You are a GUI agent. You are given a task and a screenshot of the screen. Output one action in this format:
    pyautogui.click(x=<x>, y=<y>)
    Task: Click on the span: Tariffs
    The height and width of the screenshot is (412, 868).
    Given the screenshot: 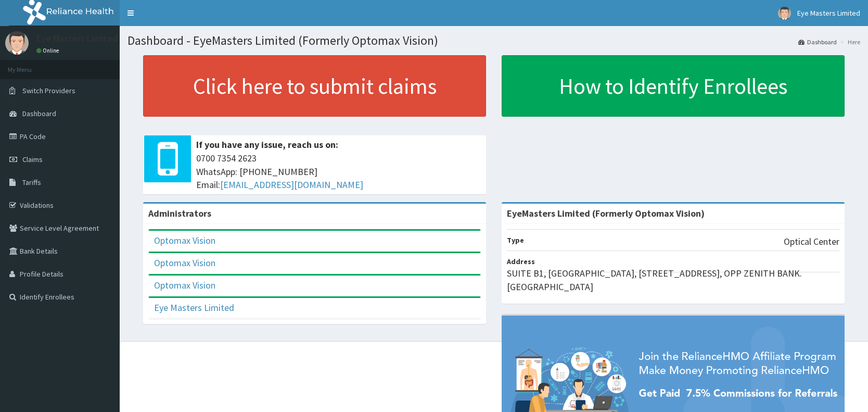 What is the action you would take?
    pyautogui.click(x=32, y=182)
    